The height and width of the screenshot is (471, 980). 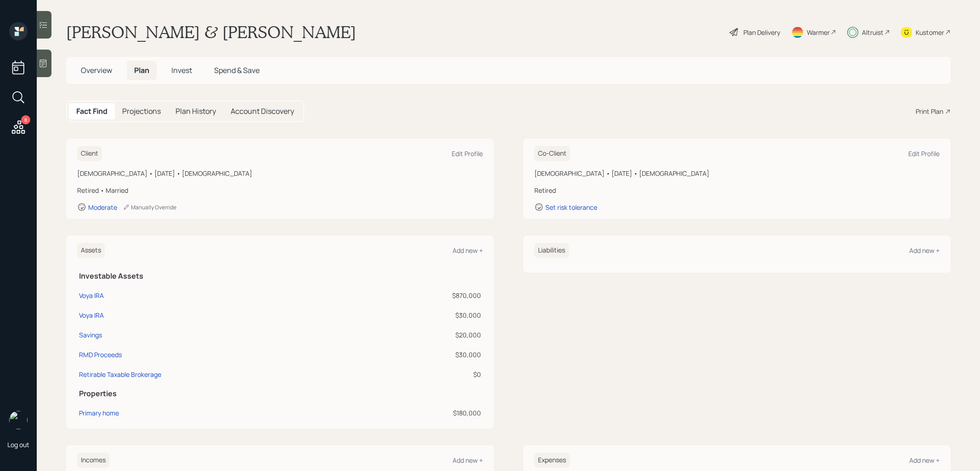 What do you see at coordinates (237, 70) in the screenshot?
I see `span: Spend & Save` at bounding box center [237, 70].